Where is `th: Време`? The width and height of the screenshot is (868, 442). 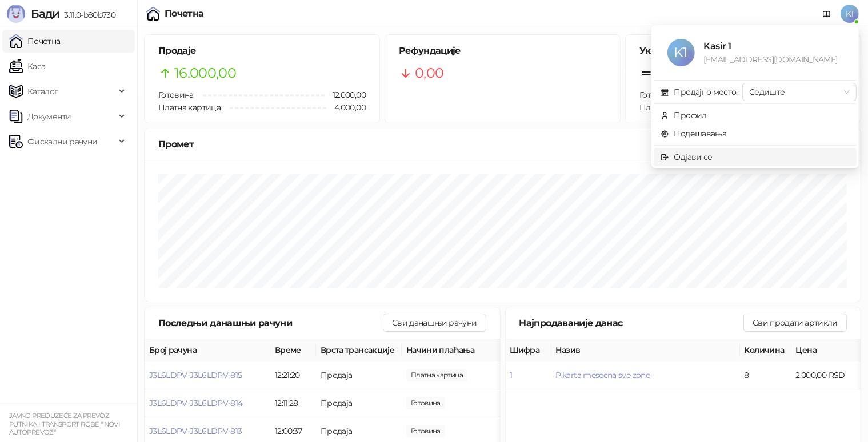
th: Време is located at coordinates (293, 350).